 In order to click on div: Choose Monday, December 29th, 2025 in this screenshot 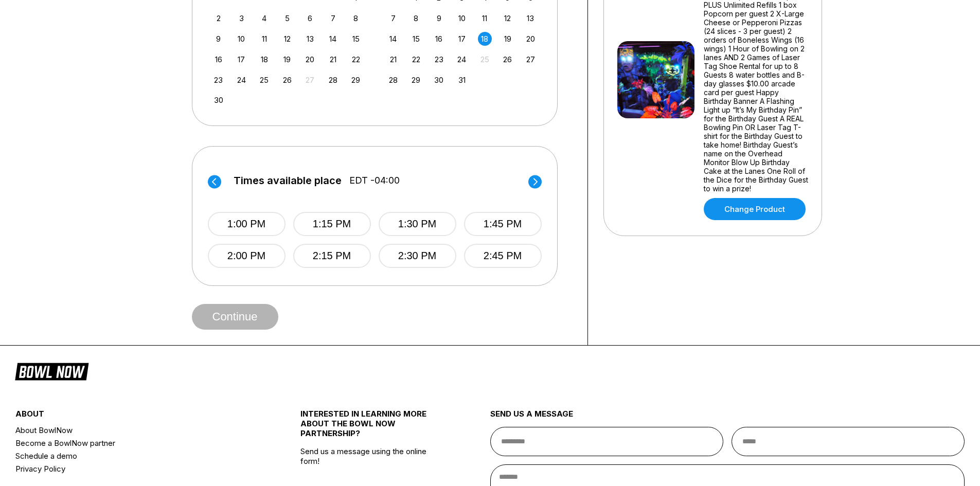, I will do `click(416, 79)`.